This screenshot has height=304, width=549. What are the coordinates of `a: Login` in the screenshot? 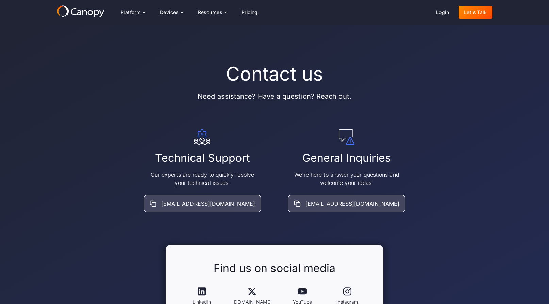 It's located at (443, 12).